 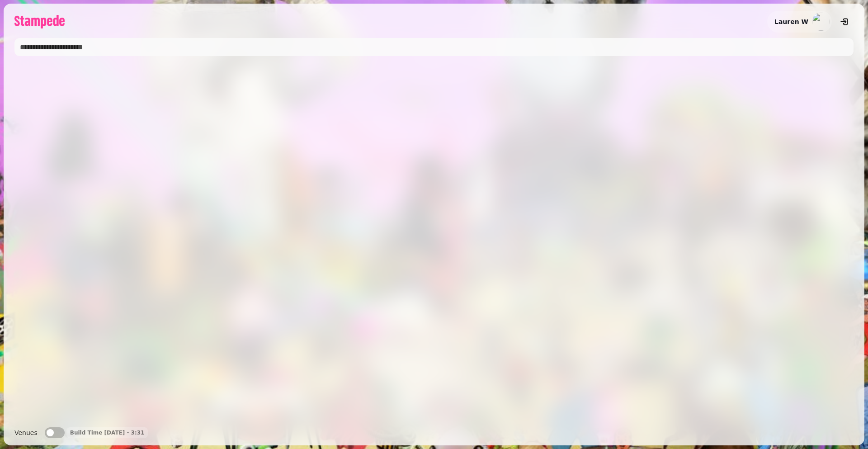 I want to click on label: Venues, so click(x=26, y=432).